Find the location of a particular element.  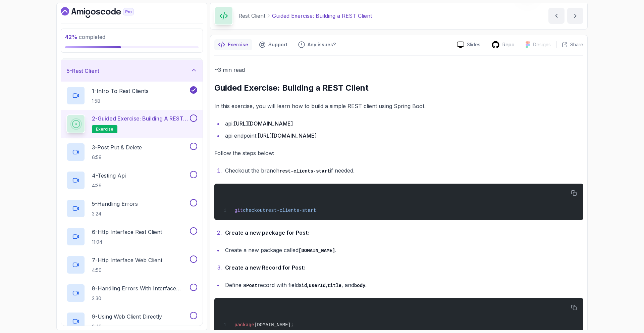

h3: 5 - Rest Client is located at coordinates (83, 71).